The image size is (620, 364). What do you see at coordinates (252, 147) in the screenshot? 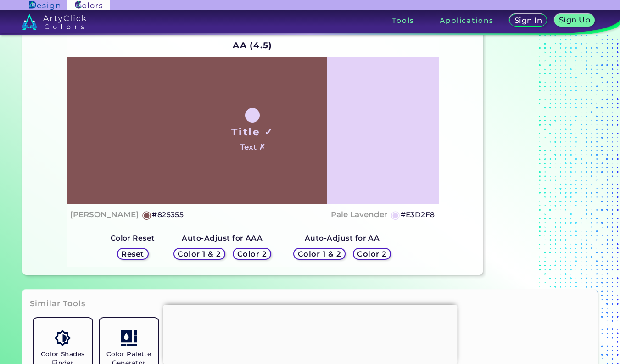
I see `h4: Text ✗` at bounding box center [252, 147].